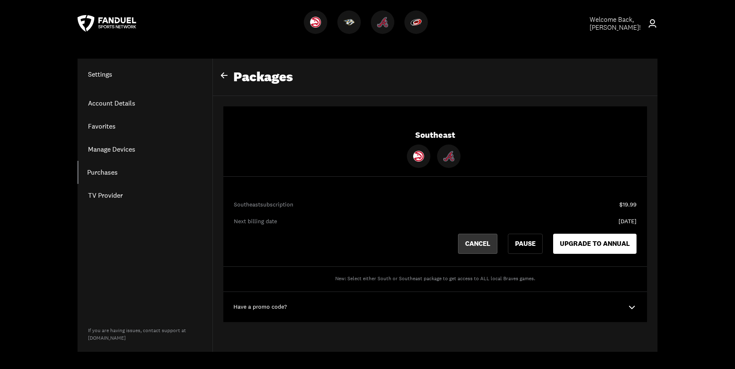  Describe the element at coordinates (145, 103) in the screenshot. I see `a: Account Details` at that location.